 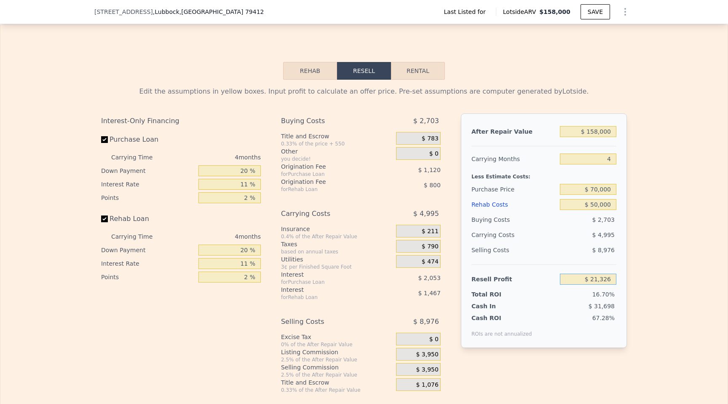 What do you see at coordinates (337, 390) in the screenshot?
I see `div: 0.33% of the After Repair Value` at bounding box center [337, 390].